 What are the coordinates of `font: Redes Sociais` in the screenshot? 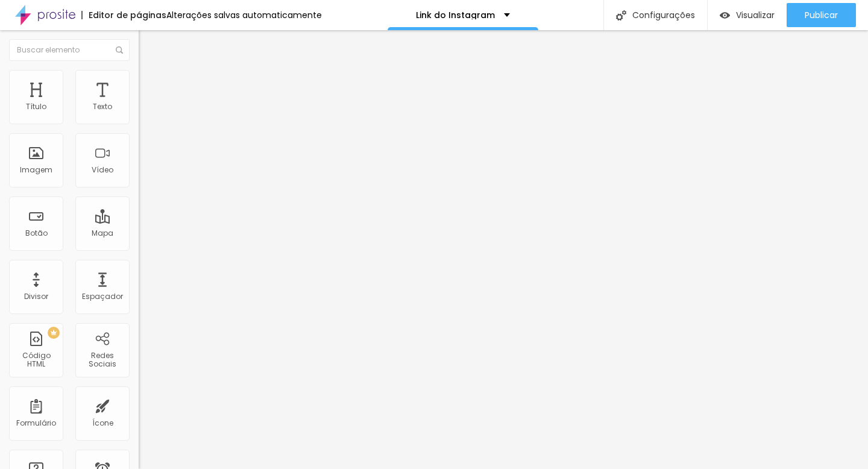 It's located at (103, 359).